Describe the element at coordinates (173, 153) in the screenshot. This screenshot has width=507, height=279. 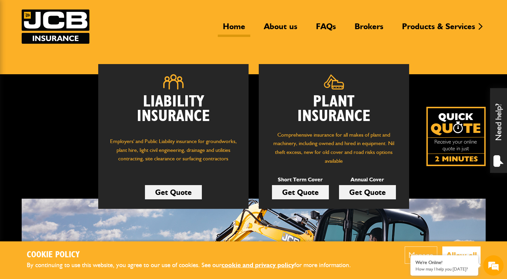
I see `p: Employers' and Public Liability insurance for groundworks, plant hire, light civil engineering, d...` at that location.